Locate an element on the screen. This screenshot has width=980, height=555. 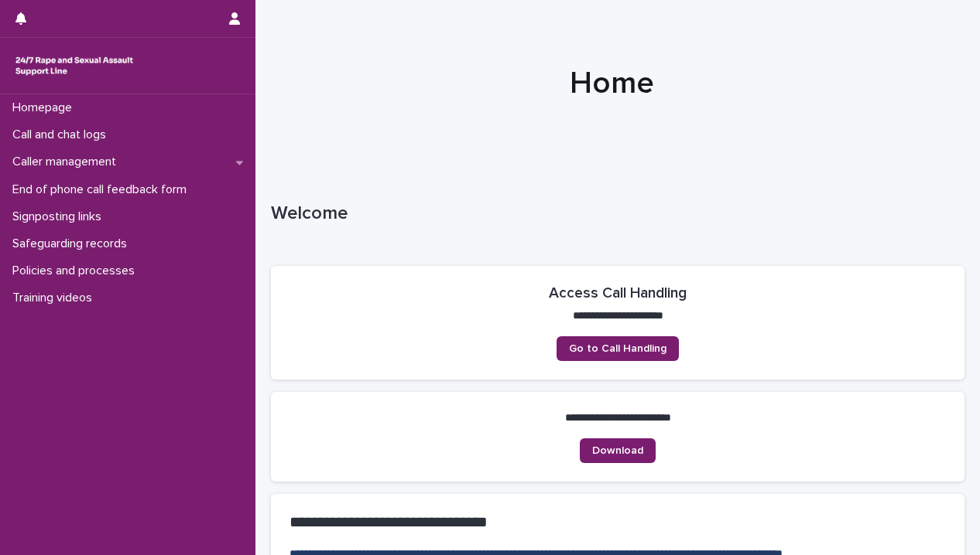
p: Homepage is located at coordinates (45, 107).